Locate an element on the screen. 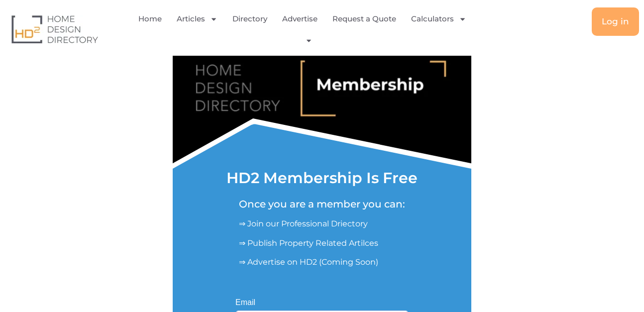  nav: Menu is located at coordinates (306, 29).